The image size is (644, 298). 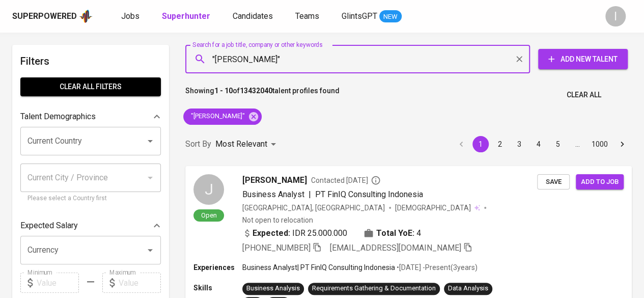 I want to click on button: Clear All, so click(x=584, y=95).